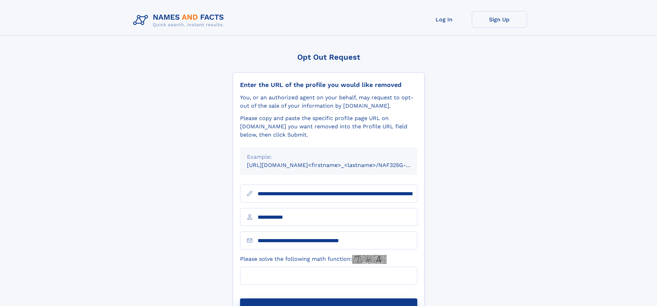 The image size is (657, 306). What do you see at coordinates (329, 157) in the screenshot?
I see `div: Example:` at bounding box center [329, 157].